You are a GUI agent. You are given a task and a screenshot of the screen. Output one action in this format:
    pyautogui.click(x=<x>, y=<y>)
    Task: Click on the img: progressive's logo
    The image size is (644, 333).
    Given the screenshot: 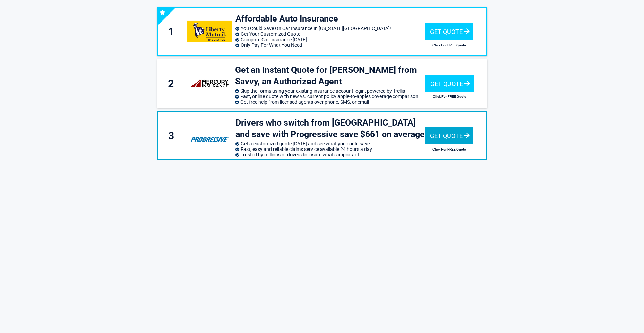 What is the action you would take?
    pyautogui.click(x=209, y=136)
    